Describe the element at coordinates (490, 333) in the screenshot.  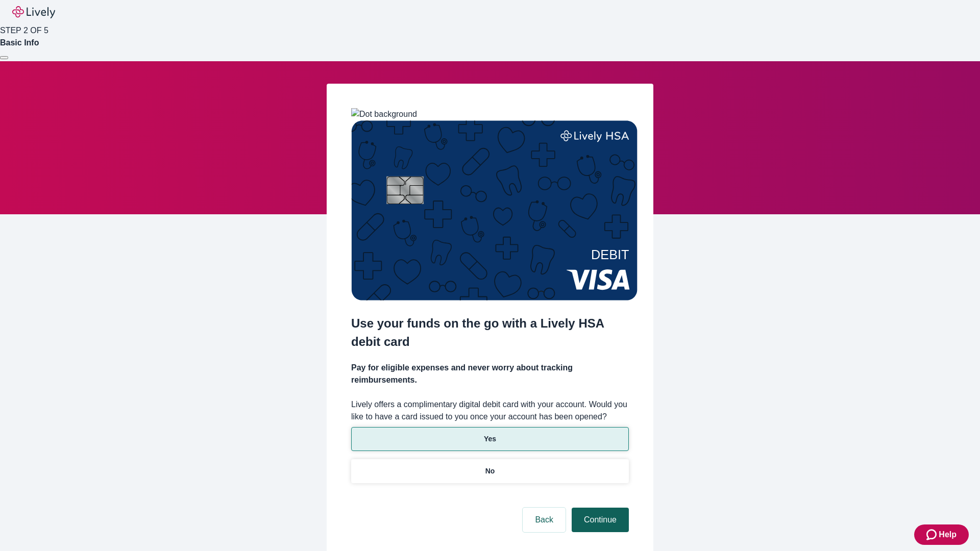
I see `h2: Use your funds on the go with a Lively HSA debit card` at that location.